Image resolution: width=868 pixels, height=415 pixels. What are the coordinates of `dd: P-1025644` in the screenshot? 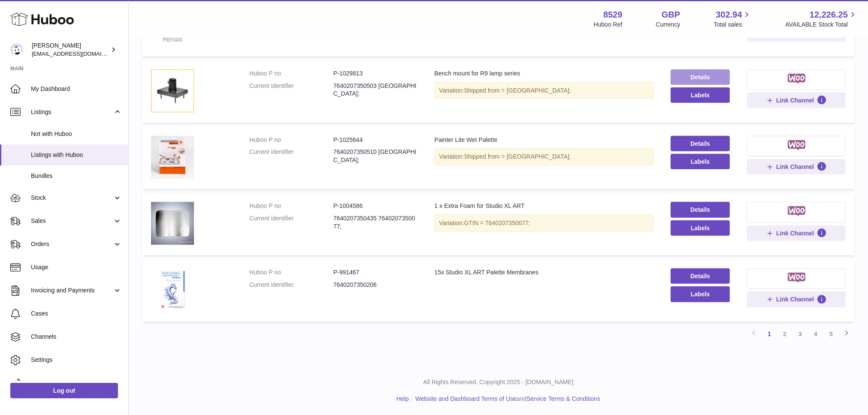 It's located at (376, 140).